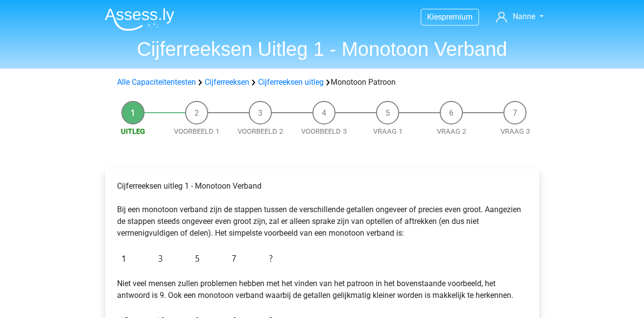 Image resolution: width=644 pixels, height=318 pixels. What do you see at coordinates (457, 17) in the screenshot?
I see `span: premium` at bounding box center [457, 17].